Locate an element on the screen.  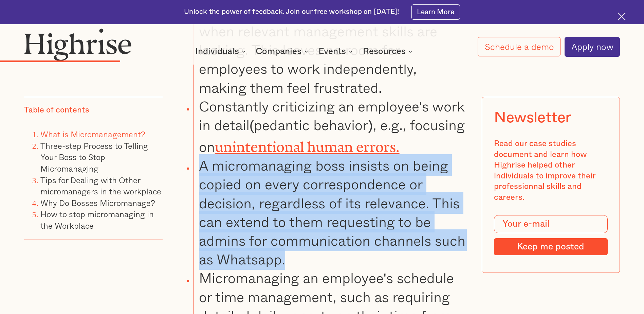
input: Your e-mail is located at coordinates (551, 224).